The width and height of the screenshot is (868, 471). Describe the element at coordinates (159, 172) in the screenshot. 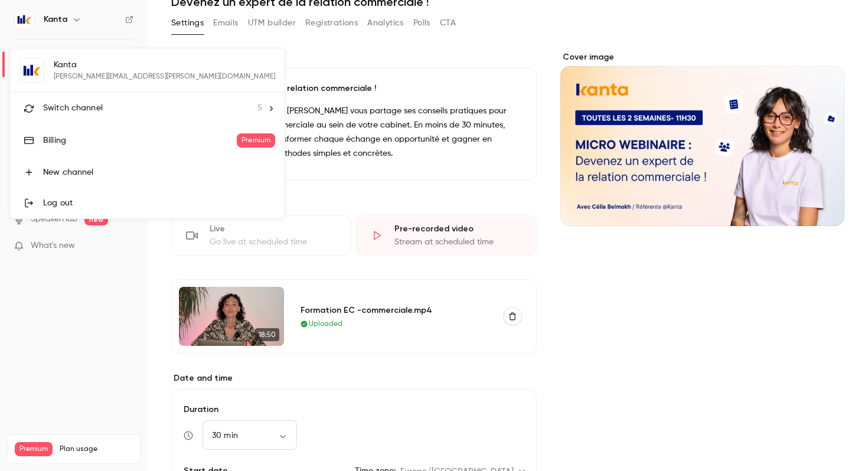

I see `div: New channel` at that location.